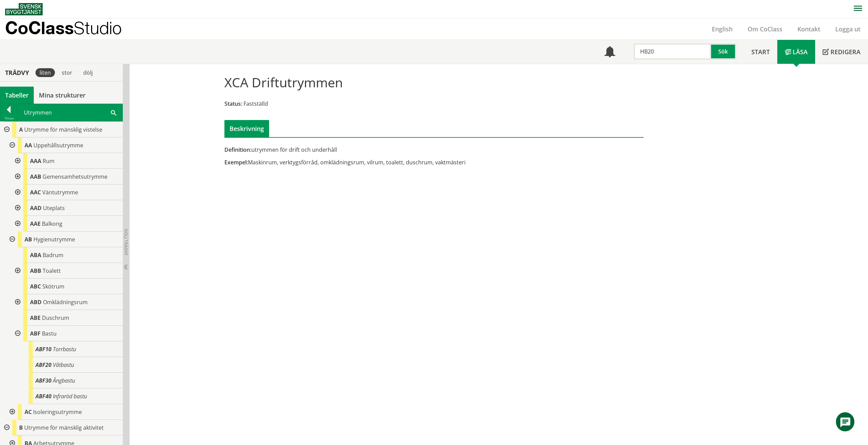 This screenshot has height=445, width=868. I want to click on span: ABA, so click(36, 255).